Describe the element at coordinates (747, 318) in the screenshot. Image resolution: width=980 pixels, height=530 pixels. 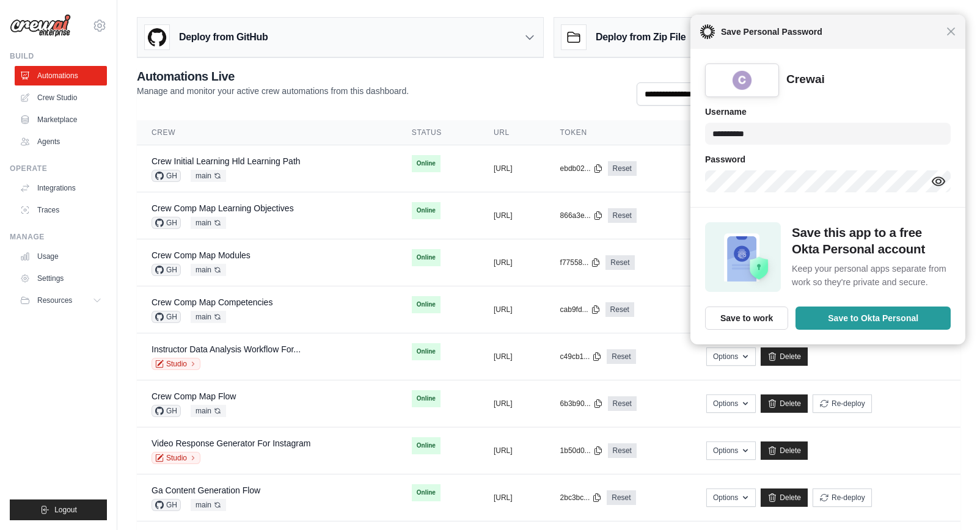
I see `button: Save to work` at that location.